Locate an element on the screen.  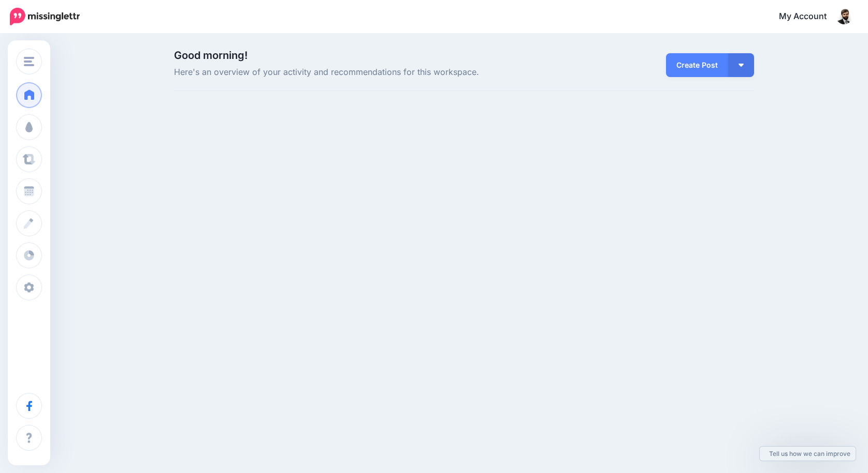
span: Here's an overview of your activity and recommendations for this workspace. is located at coordinates (364, 72).